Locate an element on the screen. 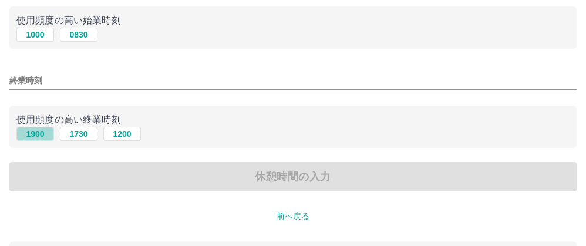  button: 0830 is located at coordinates (79, 35).